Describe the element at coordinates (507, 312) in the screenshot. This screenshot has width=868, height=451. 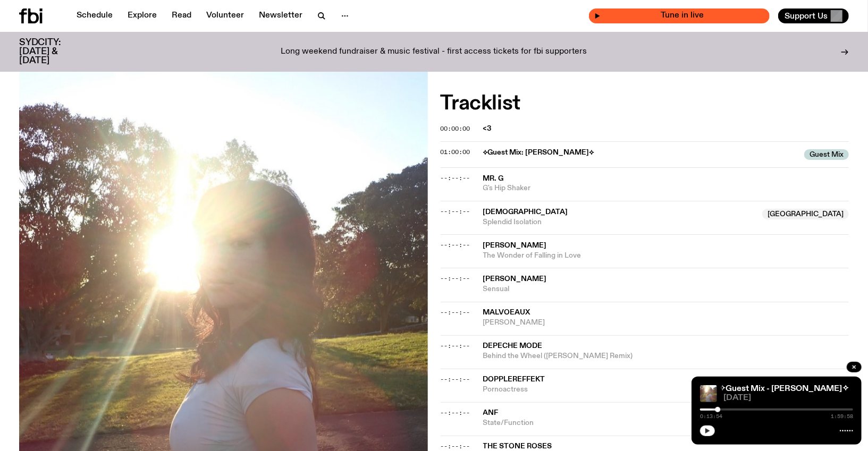
I see `span: Malvoeaux` at that location.